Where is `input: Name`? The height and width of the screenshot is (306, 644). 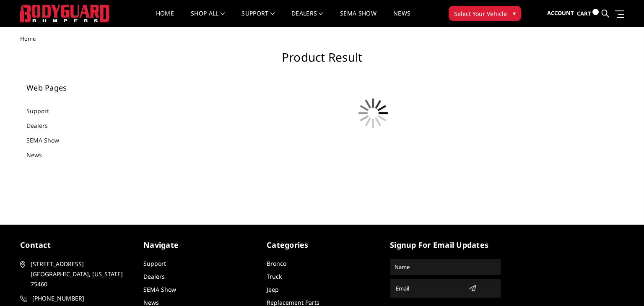
input: Name is located at coordinates (446, 267).